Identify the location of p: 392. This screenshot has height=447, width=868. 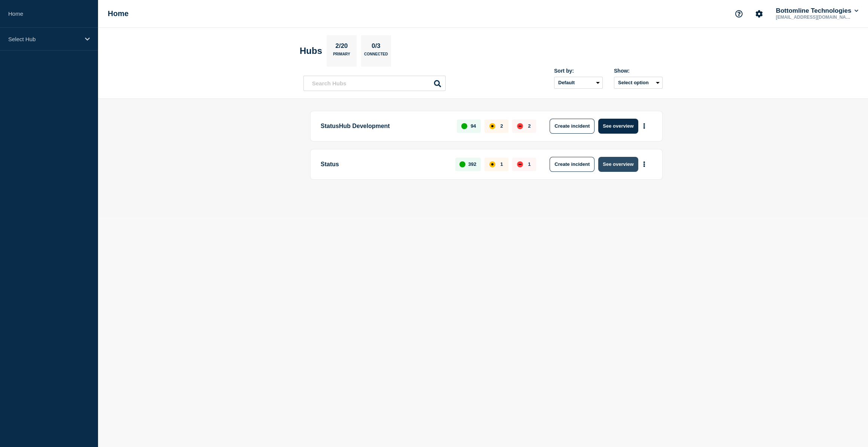
(472, 164).